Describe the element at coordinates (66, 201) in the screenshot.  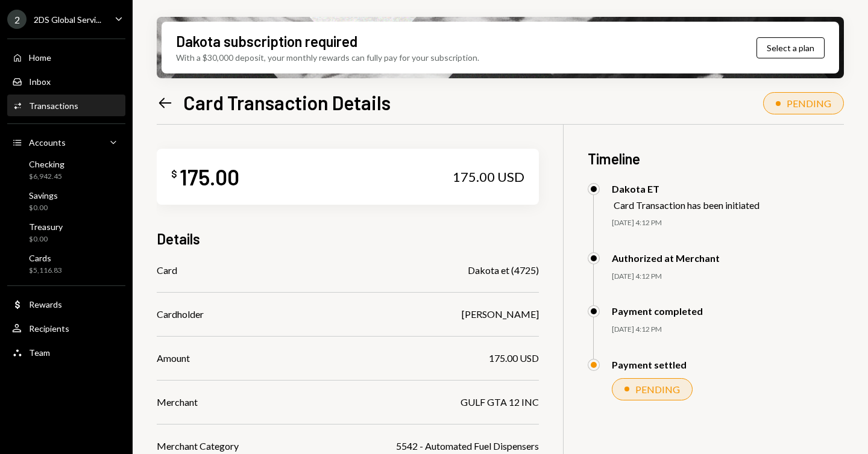
I see `a: Savings$0.00` at that location.